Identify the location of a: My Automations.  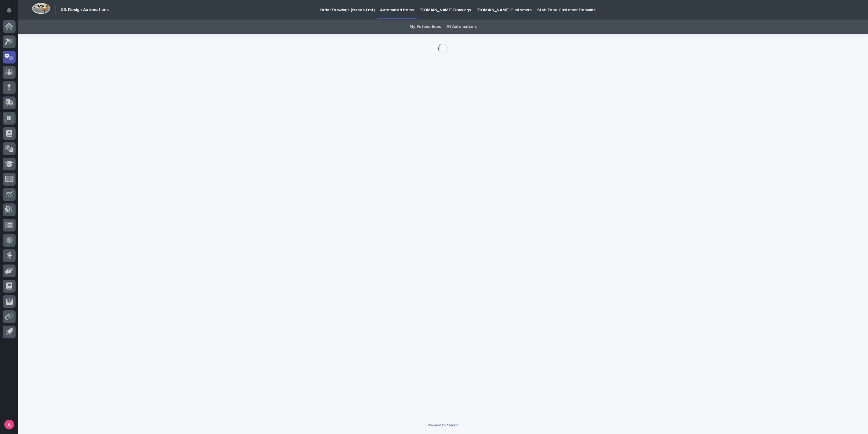
(425, 26).